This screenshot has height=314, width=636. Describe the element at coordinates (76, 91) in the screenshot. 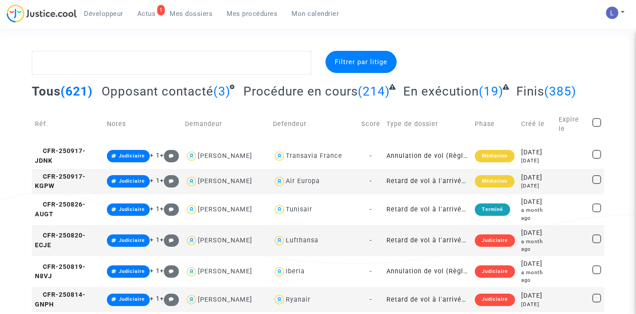

I see `span: (621)` at that location.